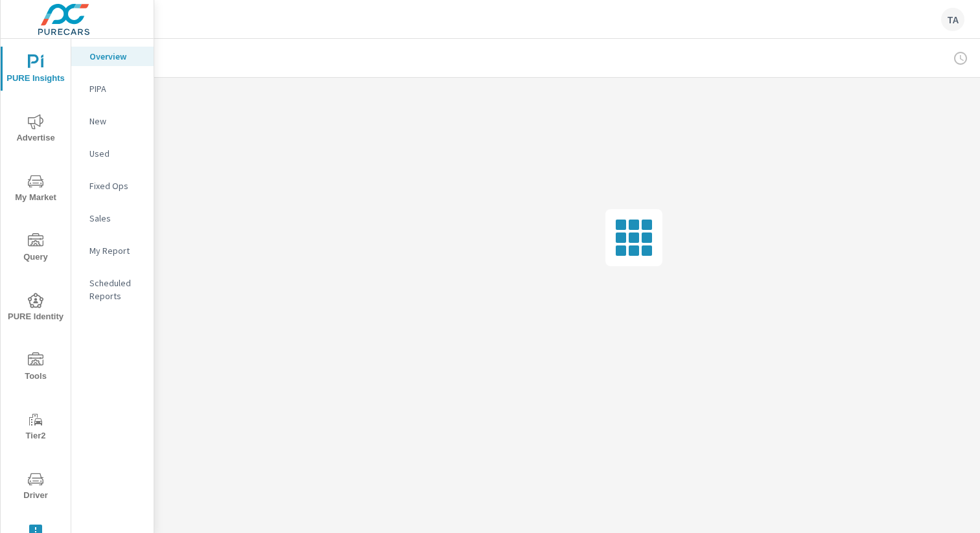  What do you see at coordinates (36, 487) in the screenshot?
I see `span: Driver` at bounding box center [36, 487].